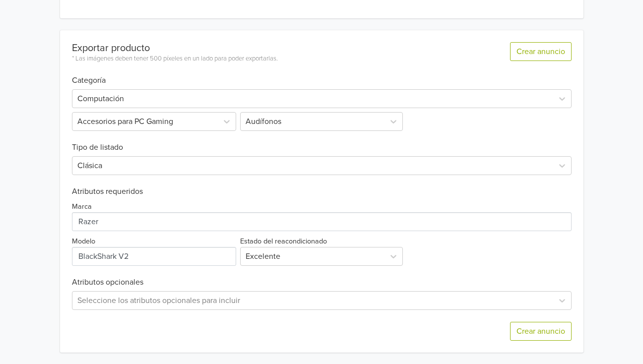 This screenshot has width=643, height=364. Describe the element at coordinates (83, 242) in the screenshot. I see `label: Modelo` at that location.